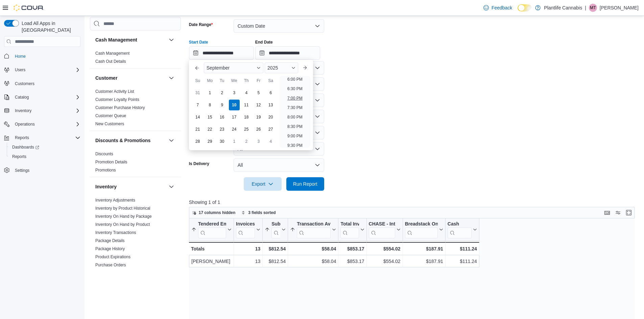 The image size is (644, 319). I want to click on a: Cash Management, so click(112, 53).